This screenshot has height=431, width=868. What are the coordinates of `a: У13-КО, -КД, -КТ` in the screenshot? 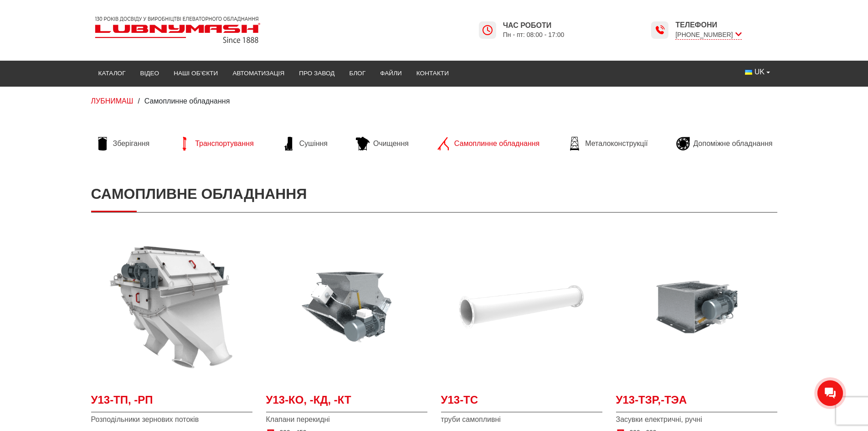 It's located at (347, 402).